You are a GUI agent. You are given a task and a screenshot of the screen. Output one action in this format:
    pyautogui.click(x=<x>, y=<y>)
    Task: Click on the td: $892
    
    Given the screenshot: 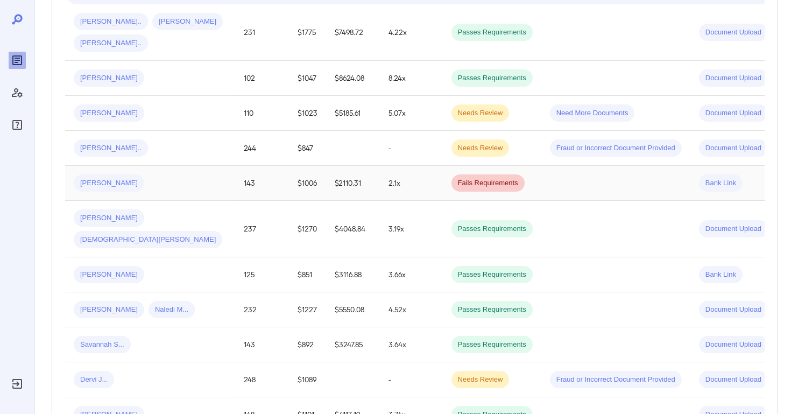 What is the action you would take?
    pyautogui.click(x=307, y=344)
    